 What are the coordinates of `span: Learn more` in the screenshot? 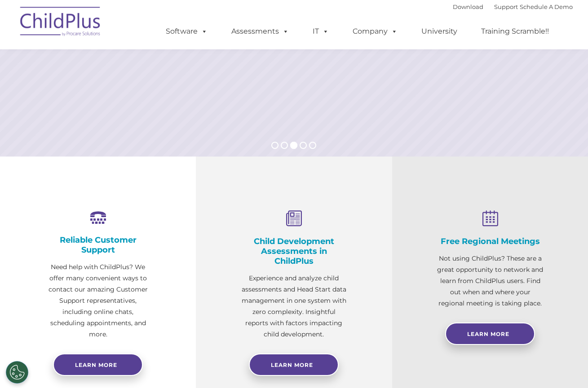 It's located at (96, 365).